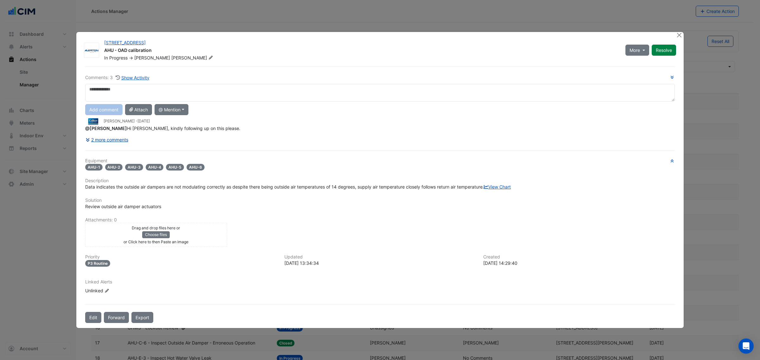 This screenshot has width=760, height=360. What do you see at coordinates (132, 78) in the screenshot?
I see `button: Show Activity` at bounding box center [132, 78].